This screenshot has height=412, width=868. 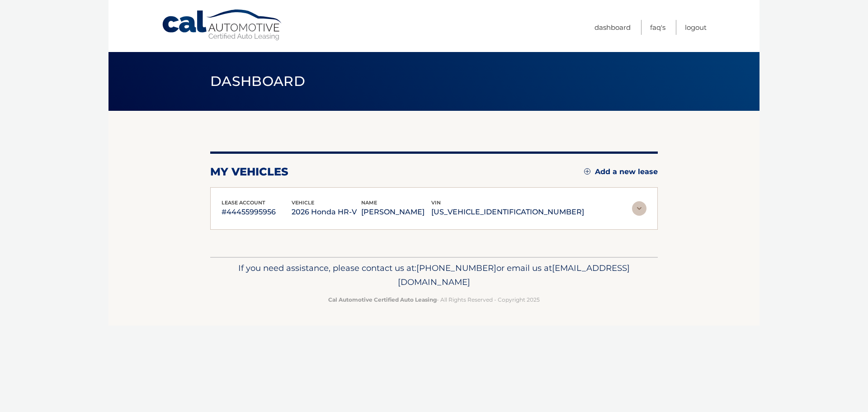 I want to click on span: vehicle, so click(x=303, y=202).